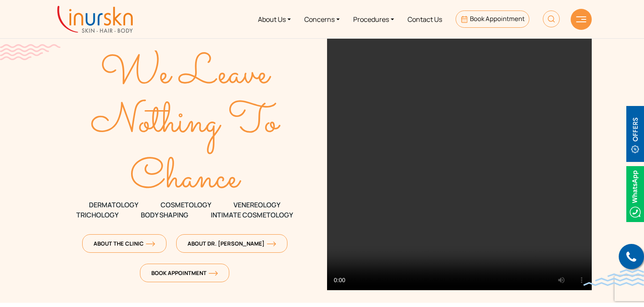 The width and height of the screenshot is (644, 307). I want to click on text: We Leave, so click(186, 75).